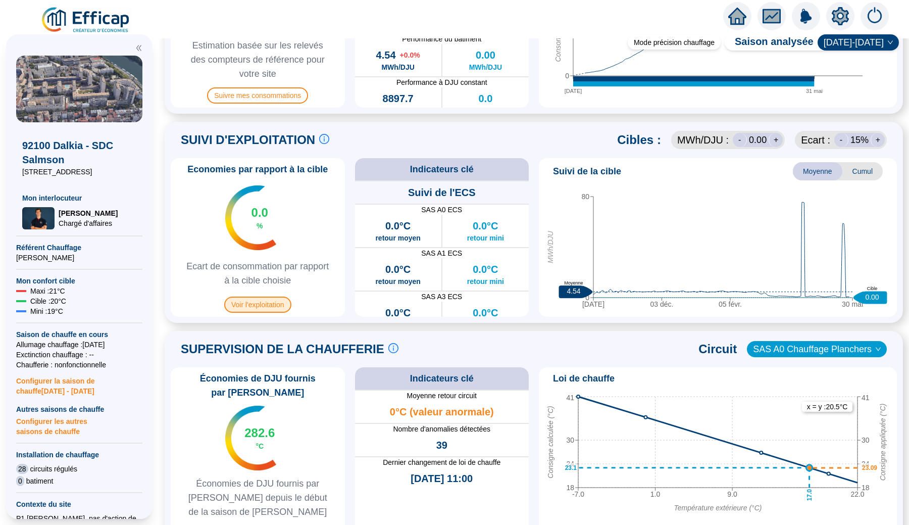  I want to click on span: 0°C (valeur anormale), so click(442, 411).